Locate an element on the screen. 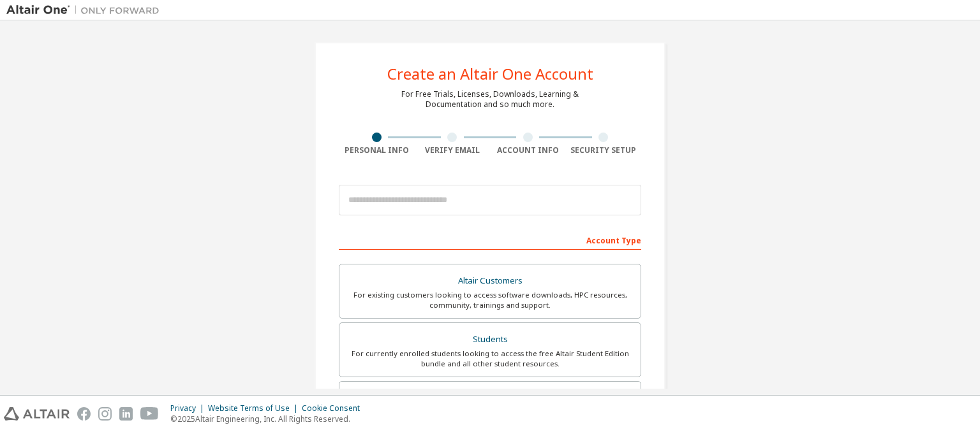 This screenshot has width=980, height=432. div: Website Terms of Use is located at coordinates (254, 409).